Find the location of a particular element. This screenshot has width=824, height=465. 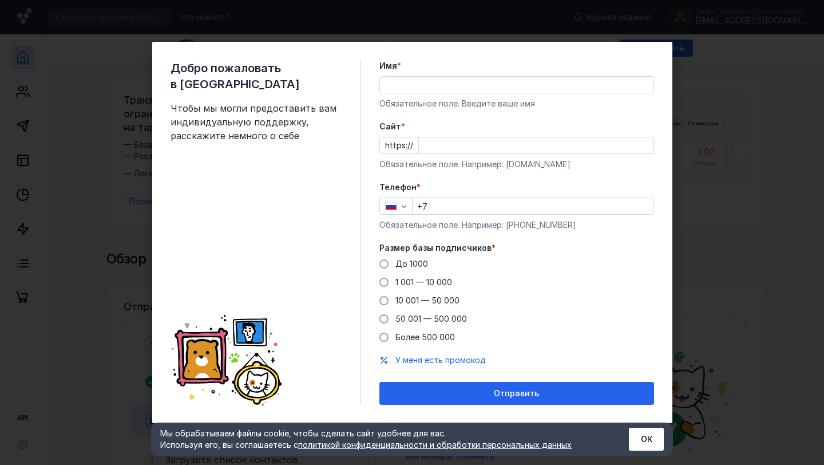

span: Телефон is located at coordinates (398, 187).